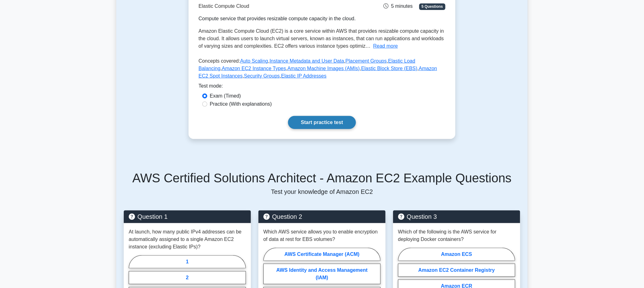 This screenshot has height=288, width=644. Describe the element at coordinates (321, 122) in the screenshot. I see `a: Start practice test` at that location.